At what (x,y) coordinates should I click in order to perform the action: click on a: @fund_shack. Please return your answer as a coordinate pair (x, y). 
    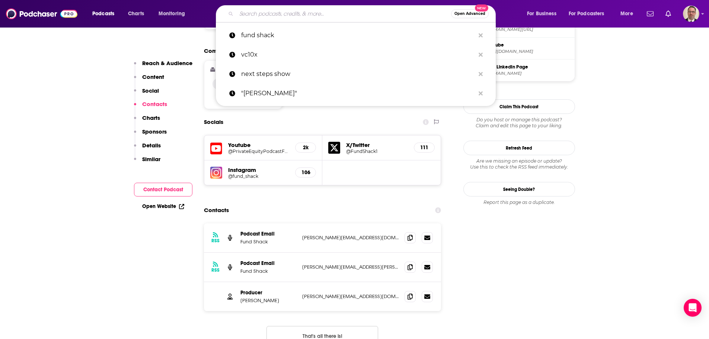
    Looking at the image, I should click on (259, 176).